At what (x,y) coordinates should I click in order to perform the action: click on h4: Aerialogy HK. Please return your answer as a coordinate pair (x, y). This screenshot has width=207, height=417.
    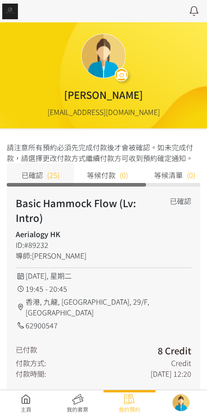
    Looking at the image, I should click on (86, 234).